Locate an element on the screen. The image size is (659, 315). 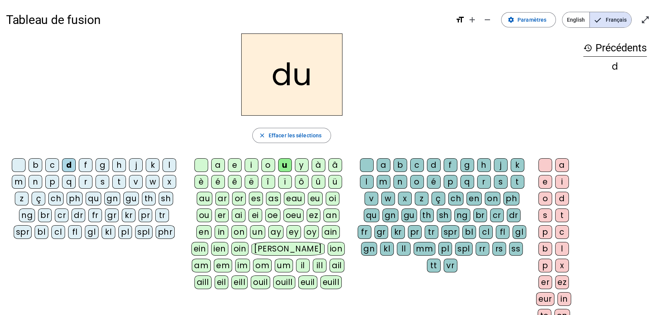
div: ay is located at coordinates (276, 232).